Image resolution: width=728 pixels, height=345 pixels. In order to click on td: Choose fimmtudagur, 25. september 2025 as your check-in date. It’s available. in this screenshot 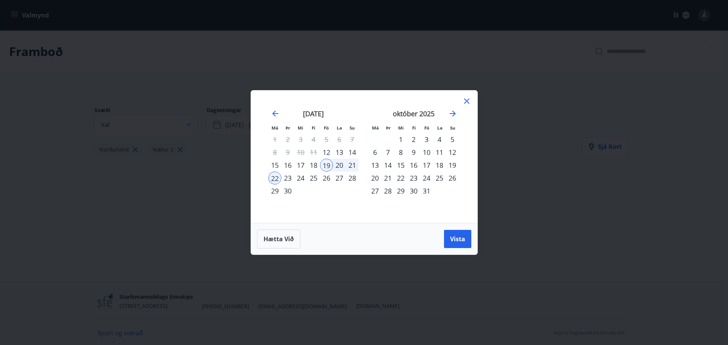, I will do `click(313, 178)`.